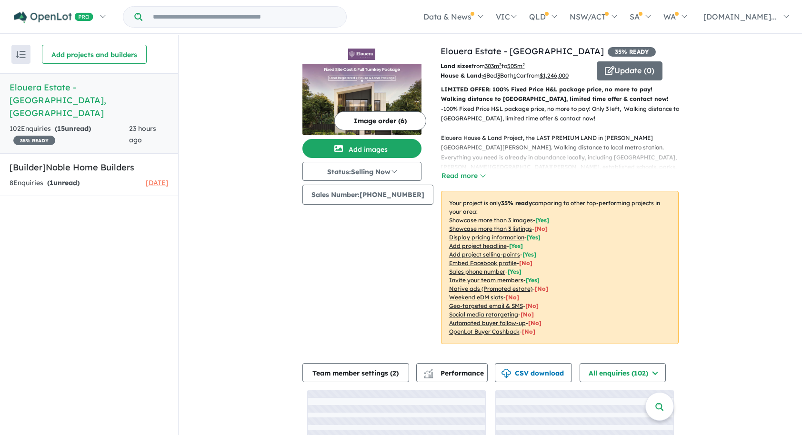 Image resolution: width=802 pixels, height=435 pixels. What do you see at coordinates (491, 229) in the screenshot?
I see `u: Showcase more than 3 listings` at bounding box center [491, 229].